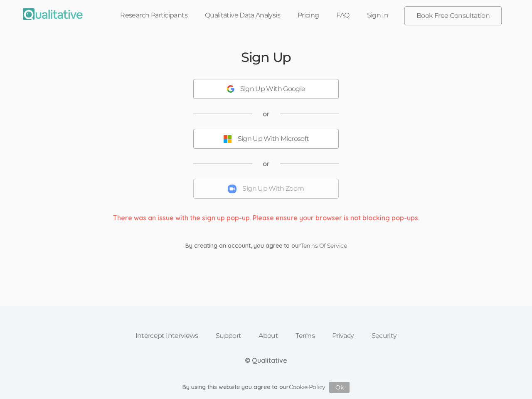 The height and width of the screenshot is (399, 532). Describe the element at coordinates (266, 139) in the screenshot. I see `button: Sign Up With Microsoft` at that location.